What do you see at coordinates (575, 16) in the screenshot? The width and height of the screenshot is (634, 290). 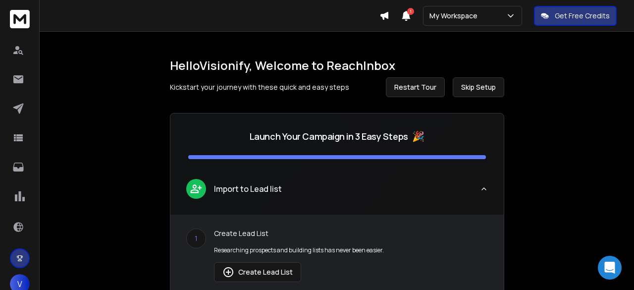 I see `button: Get Free Credits` at bounding box center [575, 16].